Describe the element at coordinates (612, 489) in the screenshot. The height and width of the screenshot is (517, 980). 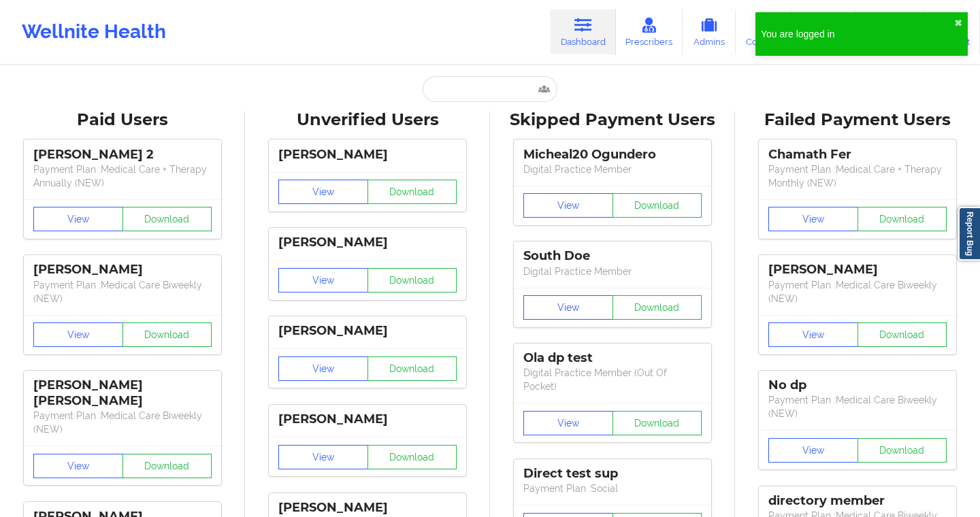
I see `p: Payment Plan : Social` at that location.